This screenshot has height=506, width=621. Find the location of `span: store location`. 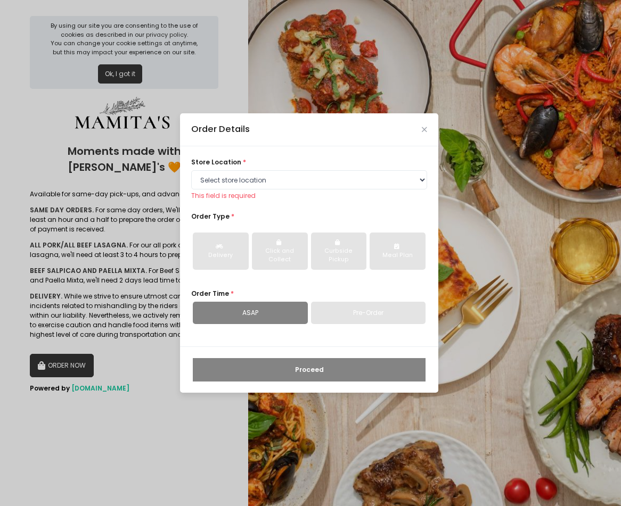

span: store location is located at coordinates (216, 162).